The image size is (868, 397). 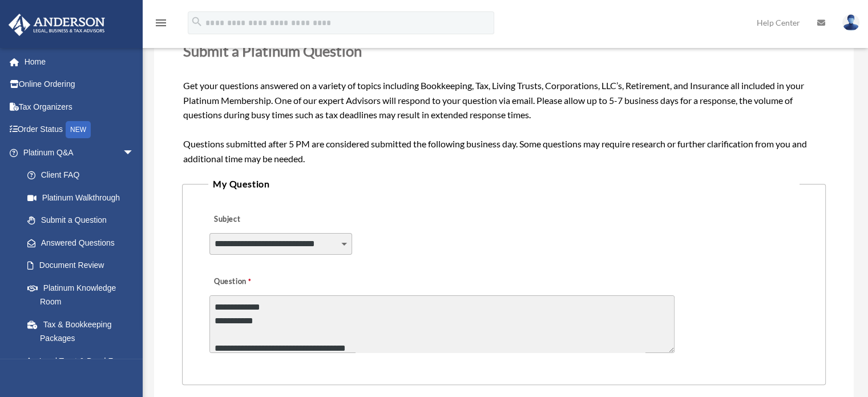 I want to click on div: NEW, so click(x=78, y=129).